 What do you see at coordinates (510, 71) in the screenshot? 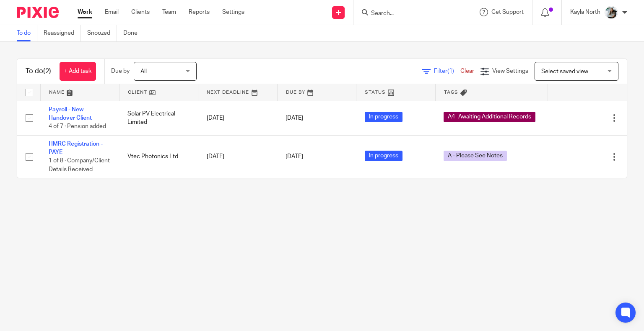
I see `span: View Settings` at bounding box center [510, 71].